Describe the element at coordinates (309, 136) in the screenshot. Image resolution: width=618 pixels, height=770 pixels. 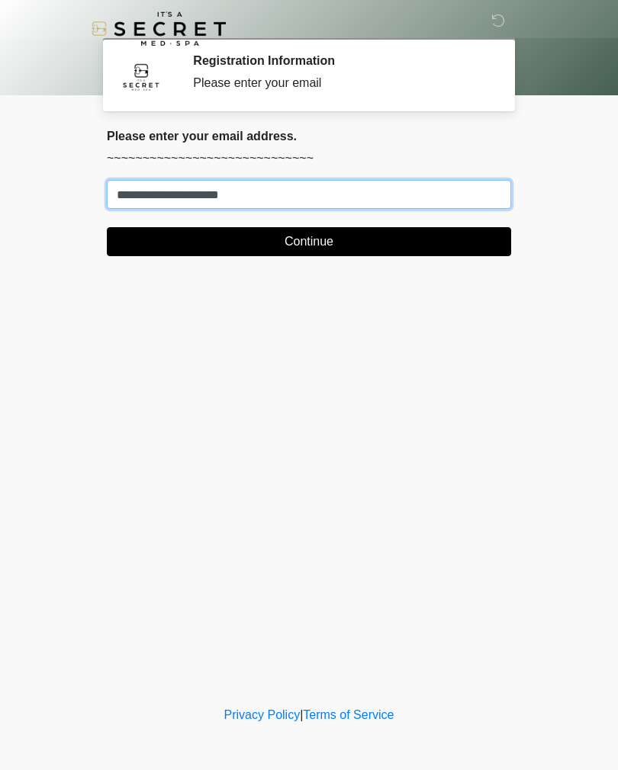
I see `h2: Please enter your email address.` at that location.